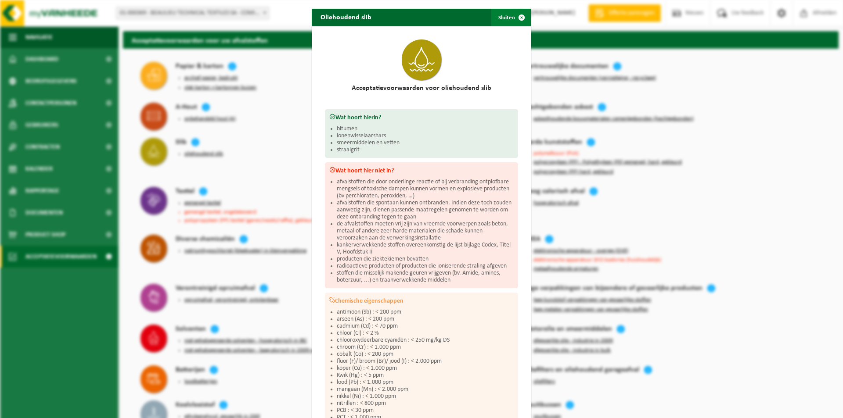  What do you see at coordinates (425, 404) in the screenshot?
I see `li: nitrillen : < 800 ppm` at bounding box center [425, 404].